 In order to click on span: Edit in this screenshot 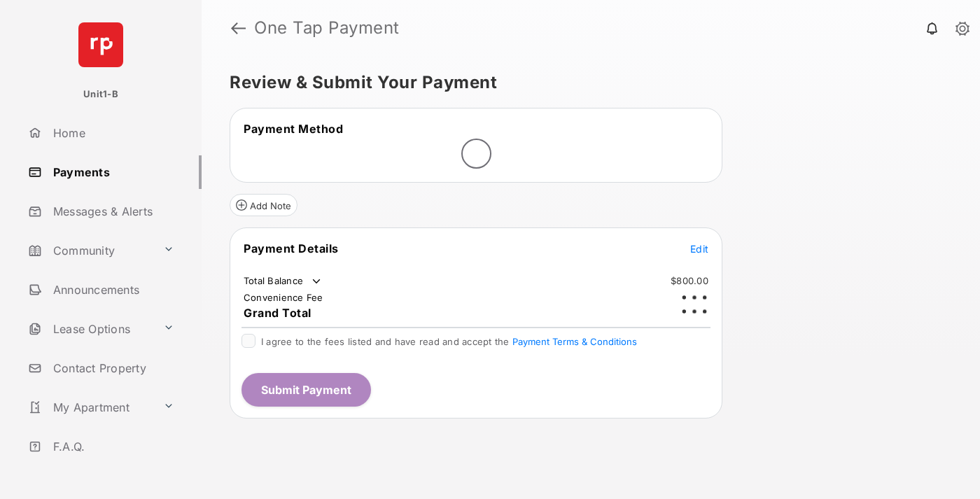, I will do `click(699, 248)`.